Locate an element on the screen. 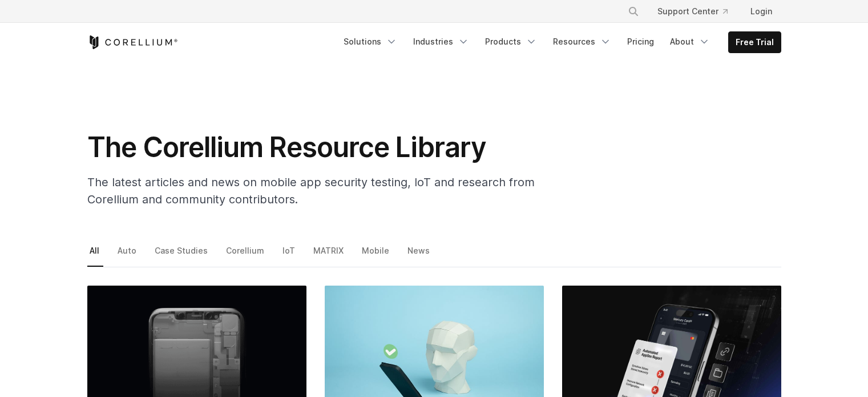 This screenshot has width=868, height=397. a: Pricing is located at coordinates (640, 42).